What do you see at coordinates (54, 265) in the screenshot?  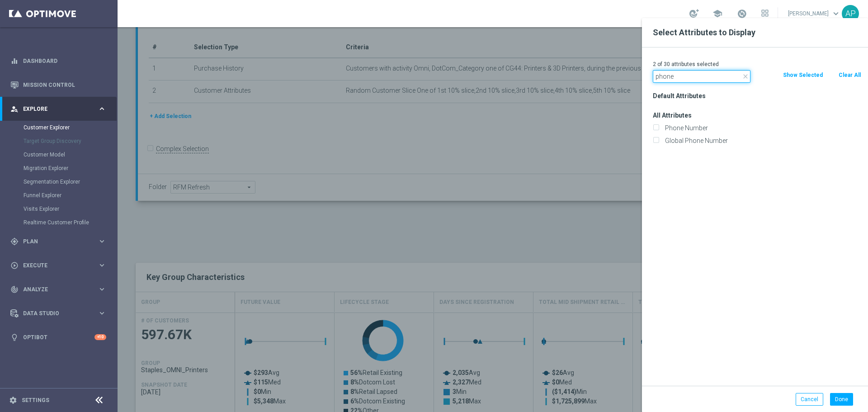 I see `div: Execute` at bounding box center [54, 265].